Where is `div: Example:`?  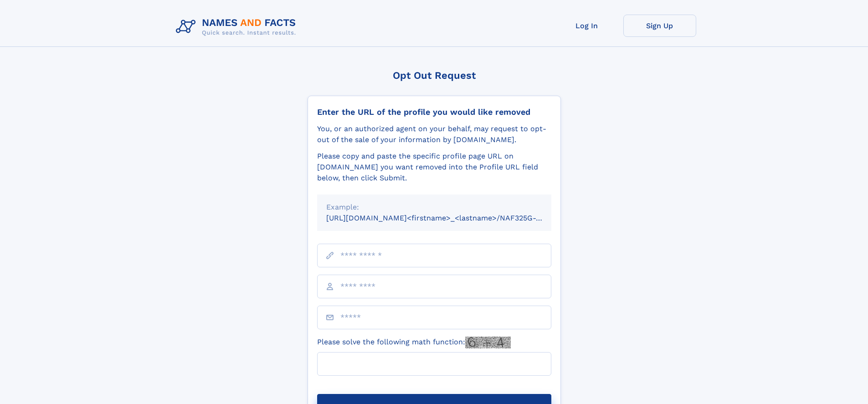 div: Example: is located at coordinates (434, 207).